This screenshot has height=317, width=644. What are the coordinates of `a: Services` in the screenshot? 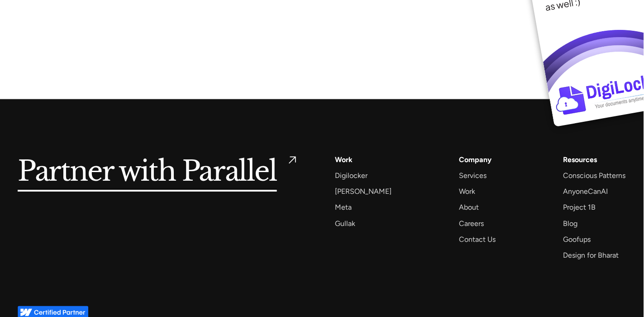 It's located at (473, 175).